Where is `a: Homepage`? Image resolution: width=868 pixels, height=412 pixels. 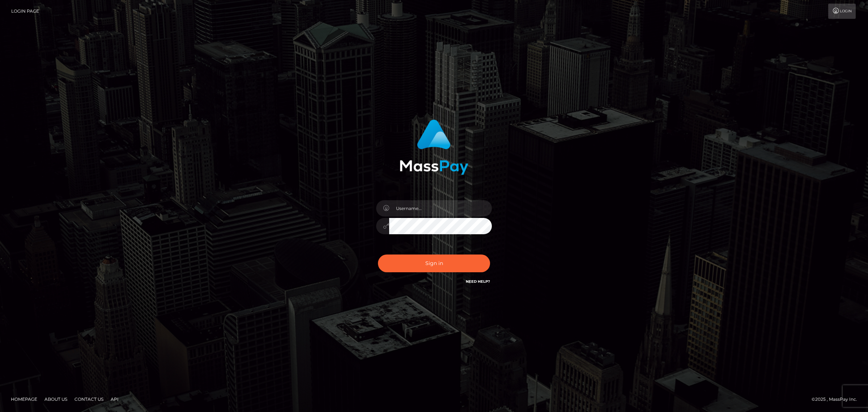 a: Homepage is located at coordinates (24, 399).